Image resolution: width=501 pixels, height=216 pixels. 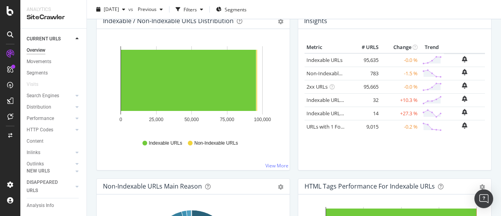 What do you see at coordinates (43, 39) in the screenshot?
I see `div: CURRENT URLS` at bounding box center [43, 39].